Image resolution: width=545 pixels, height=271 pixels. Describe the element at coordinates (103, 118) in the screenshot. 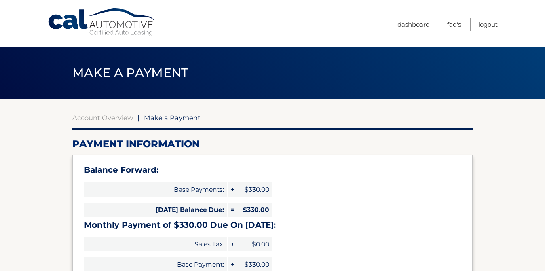

I see `a: Account Overview` at that location.